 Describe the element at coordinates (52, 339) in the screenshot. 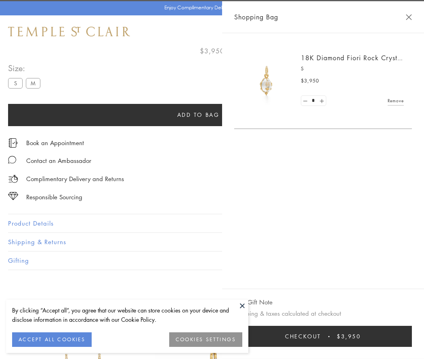

I see `button: ACCEPT ALL COOKIES` at that location.